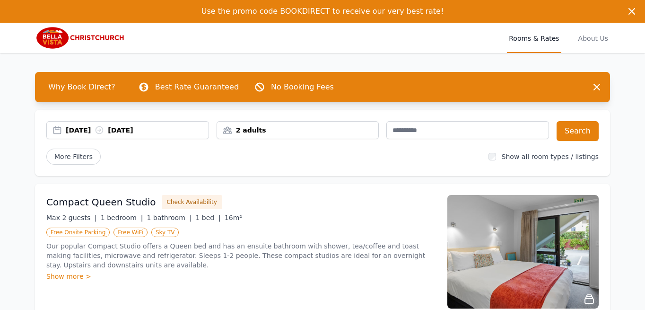  What do you see at coordinates (534, 38) in the screenshot?
I see `span: Rooms & Rates` at bounding box center [534, 38].